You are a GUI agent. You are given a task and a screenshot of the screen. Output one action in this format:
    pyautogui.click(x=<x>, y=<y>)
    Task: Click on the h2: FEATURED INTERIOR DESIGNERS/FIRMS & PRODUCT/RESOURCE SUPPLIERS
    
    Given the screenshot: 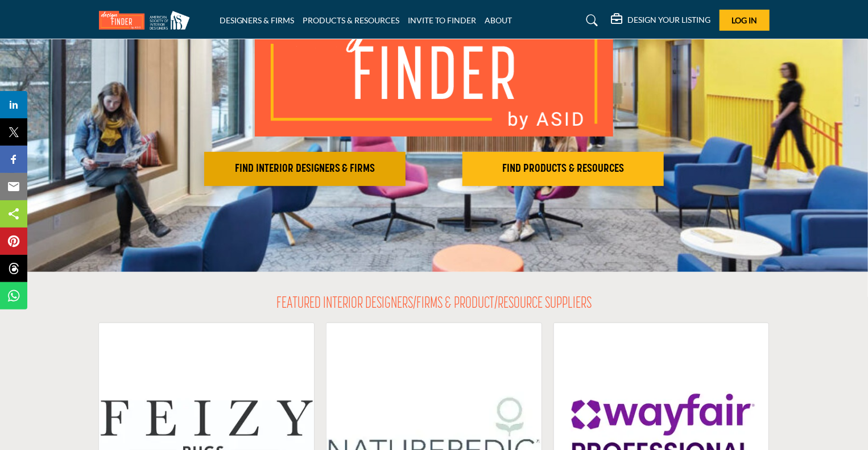 What is the action you would take?
    pyautogui.click(x=434, y=304)
    